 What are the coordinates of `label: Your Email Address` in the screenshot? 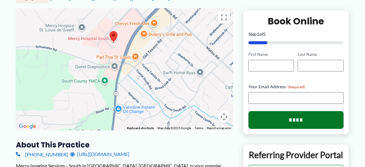 It's located at (296, 87).